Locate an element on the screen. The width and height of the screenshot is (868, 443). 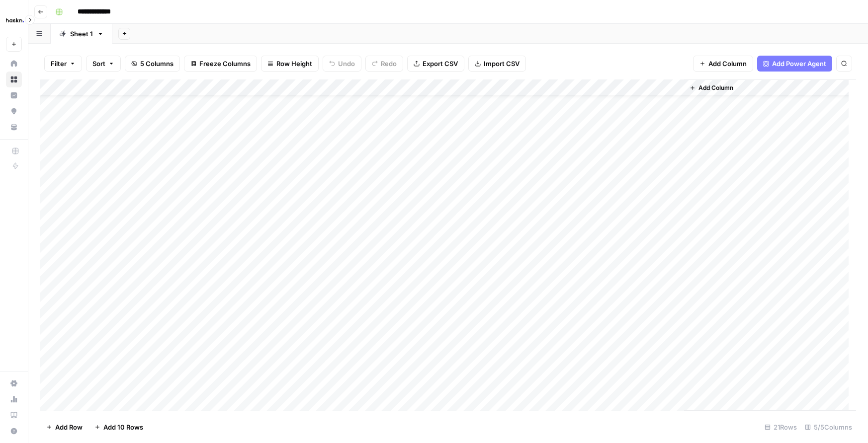
a: Browse is located at coordinates (14, 80).